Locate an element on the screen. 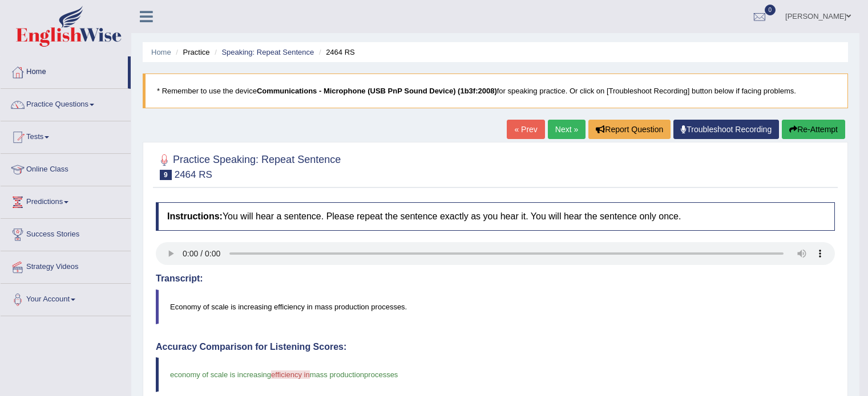 The height and width of the screenshot is (396, 868). span: processes is located at coordinates (381, 375).